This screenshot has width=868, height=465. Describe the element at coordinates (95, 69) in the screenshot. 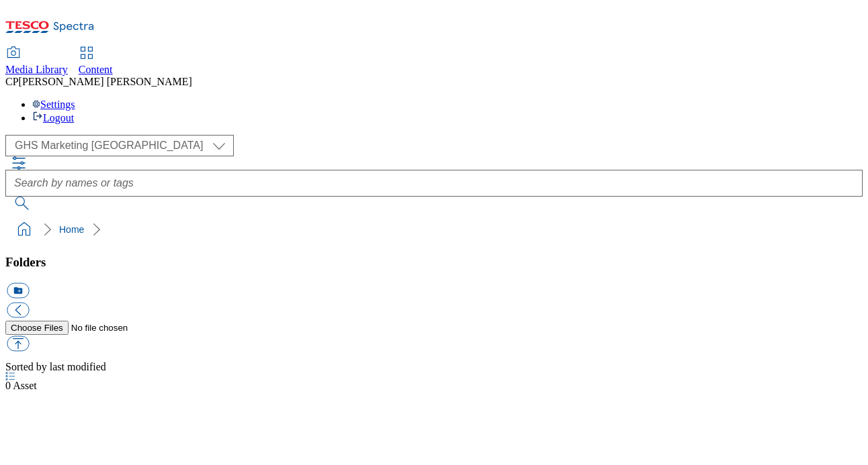

I see `span: Content` at that location.